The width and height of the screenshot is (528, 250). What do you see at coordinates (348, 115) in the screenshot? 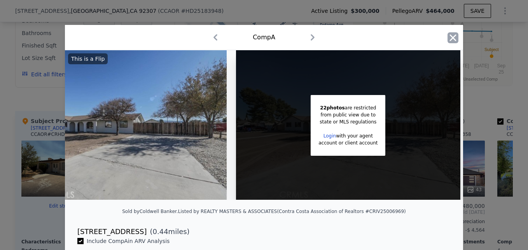
I see `div: from public view due to` at bounding box center [348, 115].